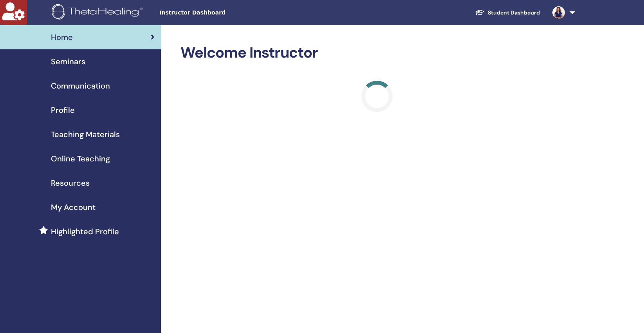 This screenshot has height=333, width=644. I want to click on span: Seminars, so click(68, 61).